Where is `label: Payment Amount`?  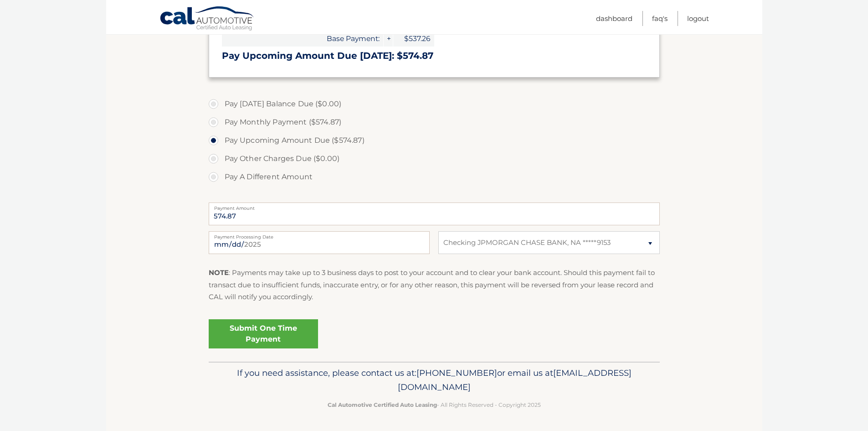
label: Payment Amount is located at coordinates (434, 206).